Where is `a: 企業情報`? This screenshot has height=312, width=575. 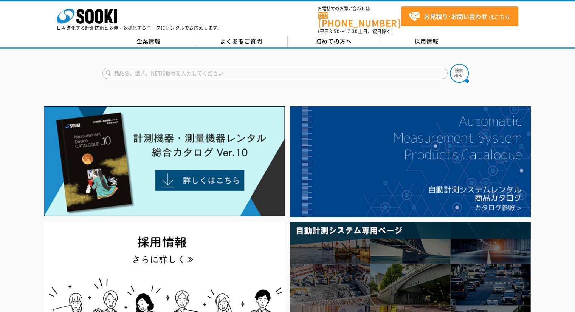 a: 企業情報 is located at coordinates (149, 42).